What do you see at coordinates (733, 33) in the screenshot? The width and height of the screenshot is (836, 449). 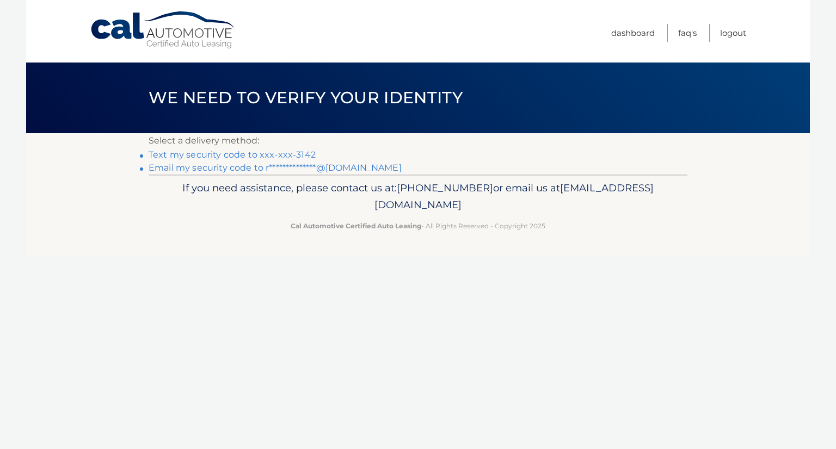 I see `a: Logout` at bounding box center [733, 33].